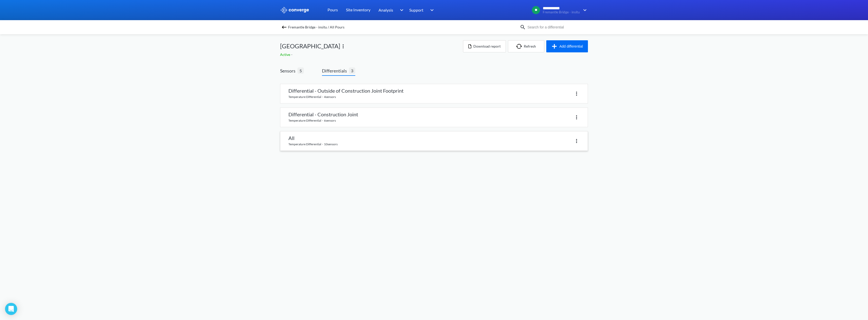 The width and height of the screenshot is (868, 320). I want to click on span: Differentials, so click(336, 71).